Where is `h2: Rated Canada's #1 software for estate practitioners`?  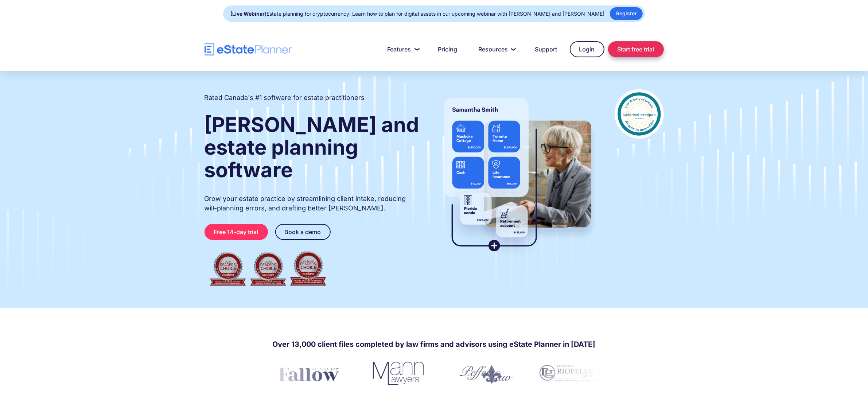
h2: Rated Canada's #1 software for estate practitioners is located at coordinates (285, 98).